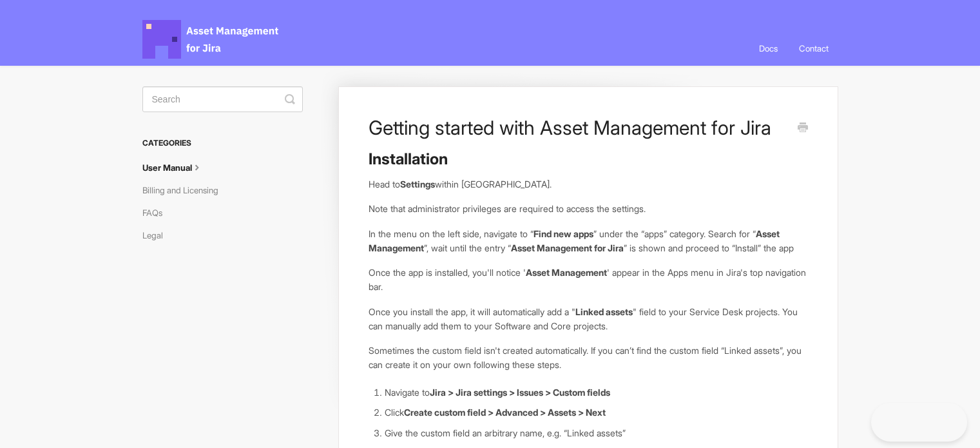 The width and height of the screenshot is (980, 448). What do you see at coordinates (185, 190) in the screenshot?
I see `a: Billing and Licensing` at bounding box center [185, 190].